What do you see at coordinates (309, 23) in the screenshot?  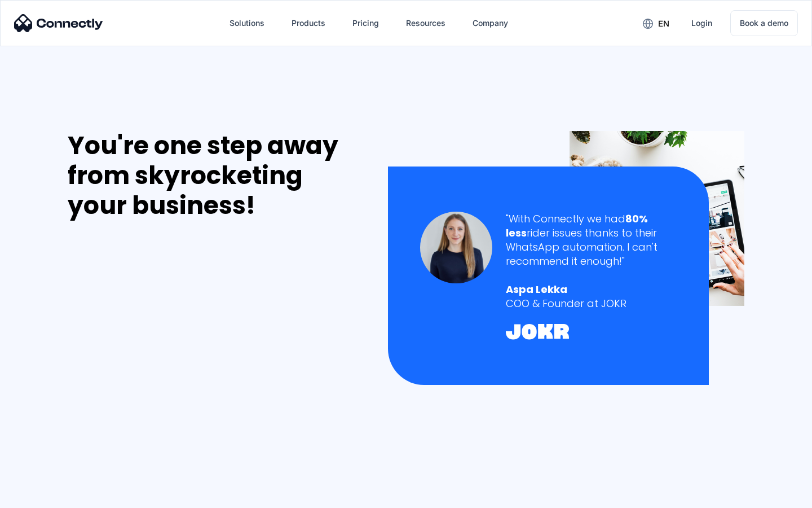 I see `div: Products` at bounding box center [309, 23].